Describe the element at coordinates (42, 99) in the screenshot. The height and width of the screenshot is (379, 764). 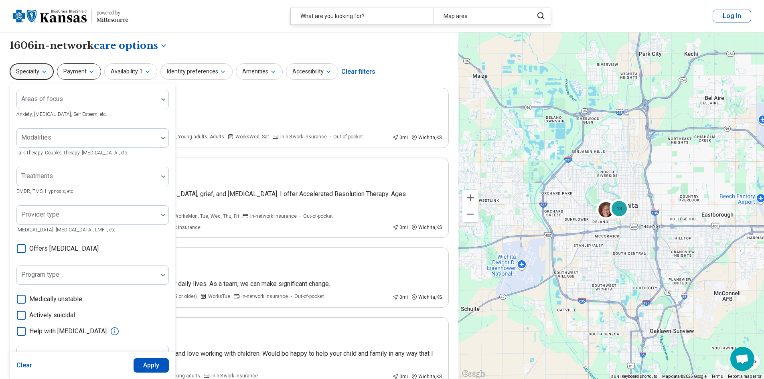
I see `label: Areas of focus` at that location.